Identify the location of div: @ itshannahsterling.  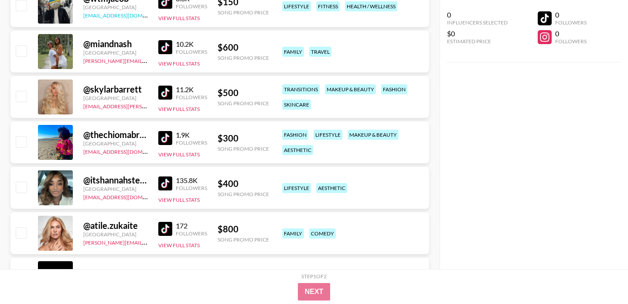
(116, 180).